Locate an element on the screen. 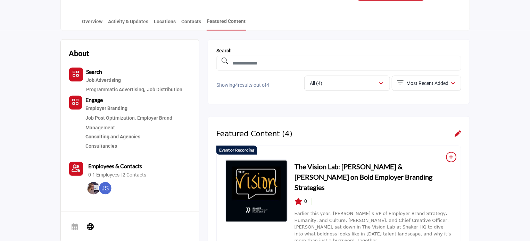 The image size is (530, 241). h2: Featured Content (4) is located at coordinates (254, 134).